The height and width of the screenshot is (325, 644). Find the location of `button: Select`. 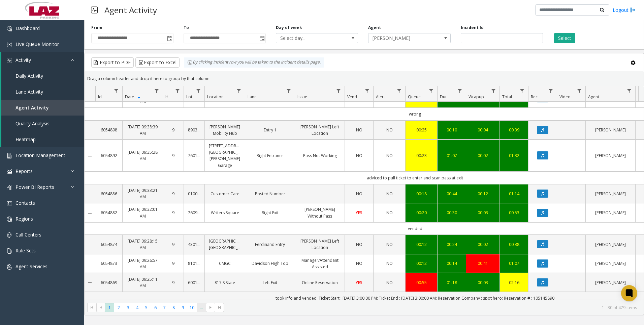

button: Select is located at coordinates (565, 38).